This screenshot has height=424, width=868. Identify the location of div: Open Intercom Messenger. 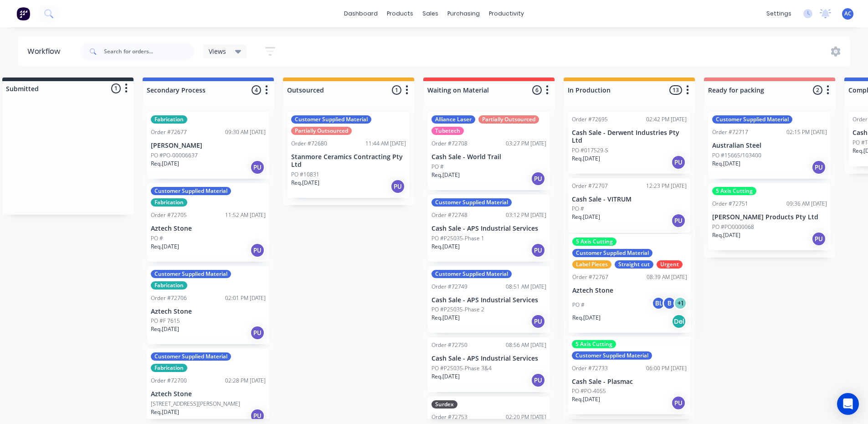
(848, 404).